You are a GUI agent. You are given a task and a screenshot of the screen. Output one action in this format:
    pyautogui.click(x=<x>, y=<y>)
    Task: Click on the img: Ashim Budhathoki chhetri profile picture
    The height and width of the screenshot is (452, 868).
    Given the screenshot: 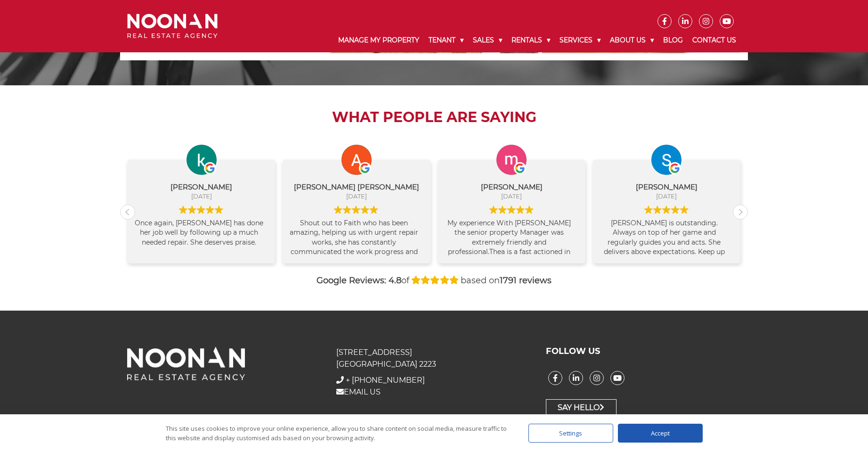 What is the action you would take?
    pyautogui.click(x=356, y=160)
    